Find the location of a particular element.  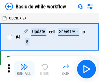

img: Back is located at coordinates (9, 6).